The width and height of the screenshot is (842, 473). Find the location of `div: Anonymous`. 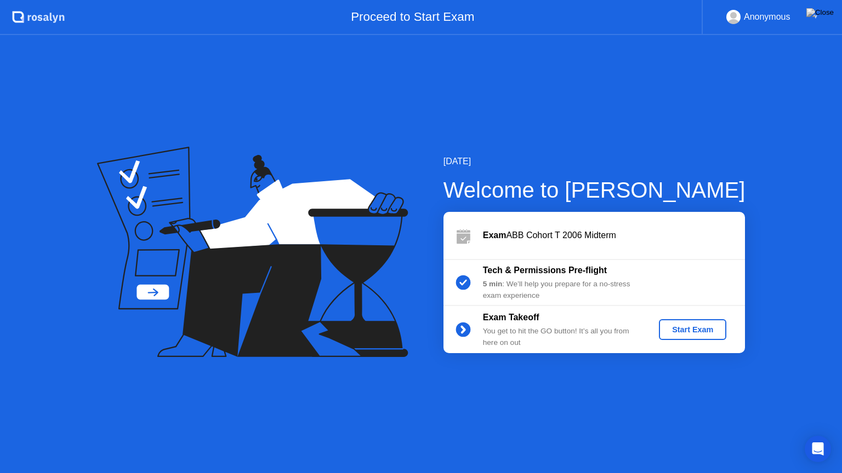

div: Anonymous is located at coordinates (767, 17).